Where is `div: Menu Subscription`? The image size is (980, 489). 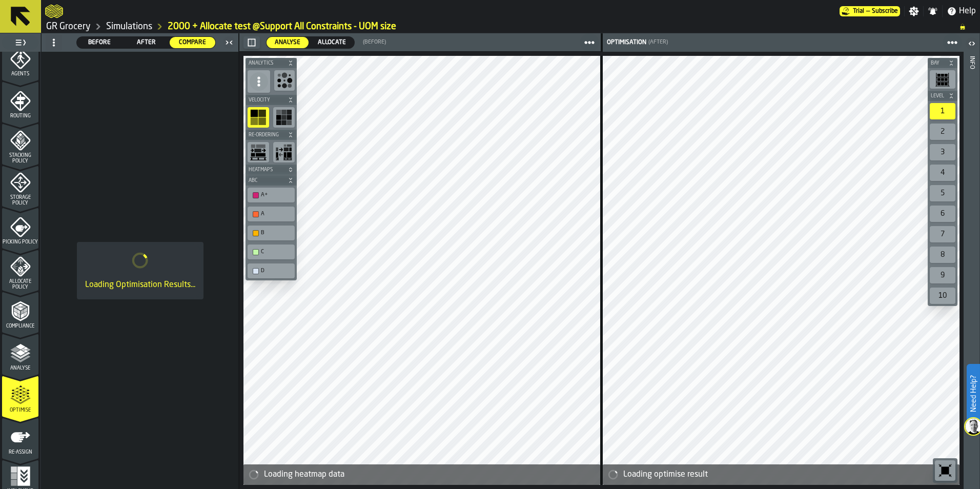
div: Menu Subscription is located at coordinates (870, 11).